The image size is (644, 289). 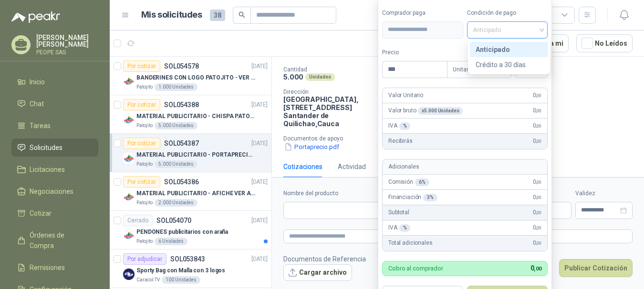 I want to click on p: Recibirás, so click(x=400, y=141).